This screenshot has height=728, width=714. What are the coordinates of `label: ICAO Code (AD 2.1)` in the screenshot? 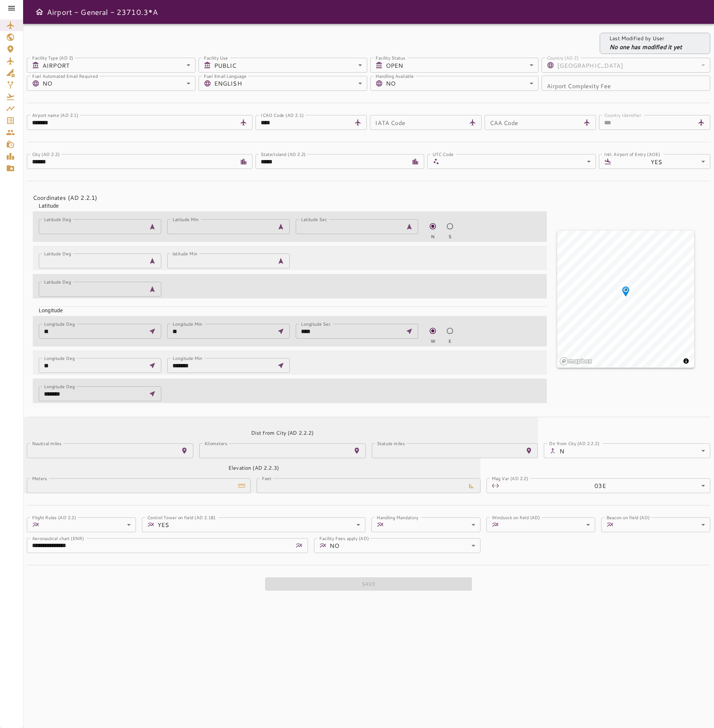 It's located at (282, 115).